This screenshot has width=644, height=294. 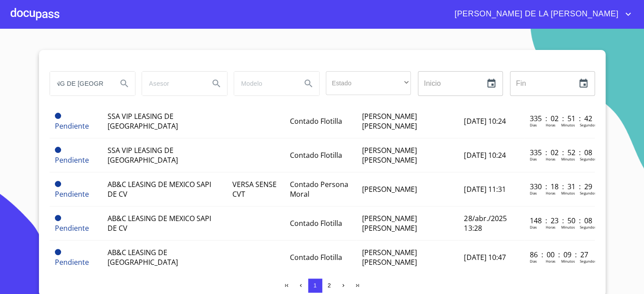 What do you see at coordinates (315, 286) in the screenshot?
I see `button: 1` at bounding box center [315, 286].